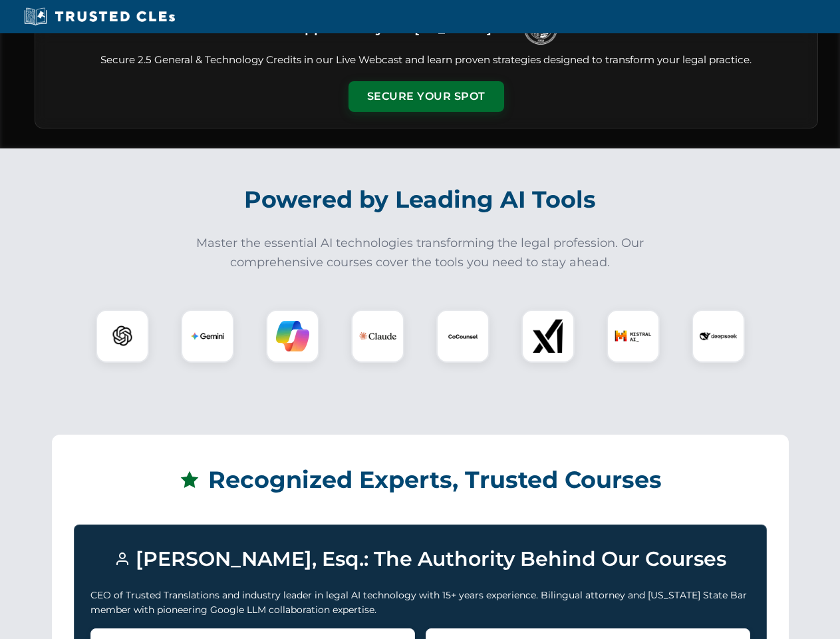  What do you see at coordinates (293, 336) in the screenshot?
I see `div: Copilot` at bounding box center [293, 336].